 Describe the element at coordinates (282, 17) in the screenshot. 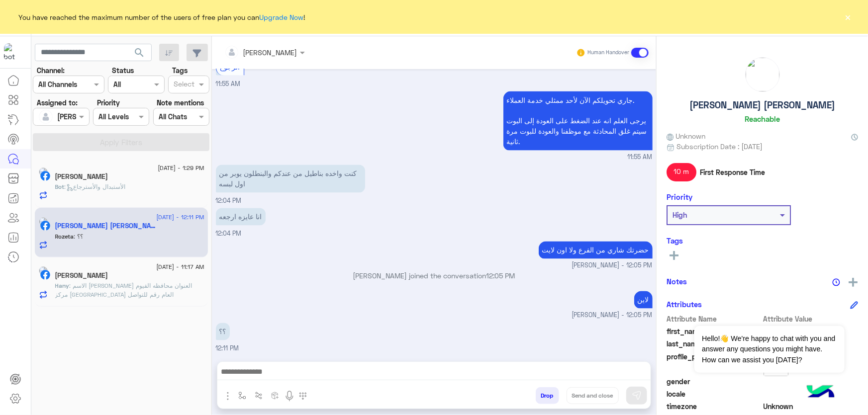

I see `a: Upgrade Now` at that location.